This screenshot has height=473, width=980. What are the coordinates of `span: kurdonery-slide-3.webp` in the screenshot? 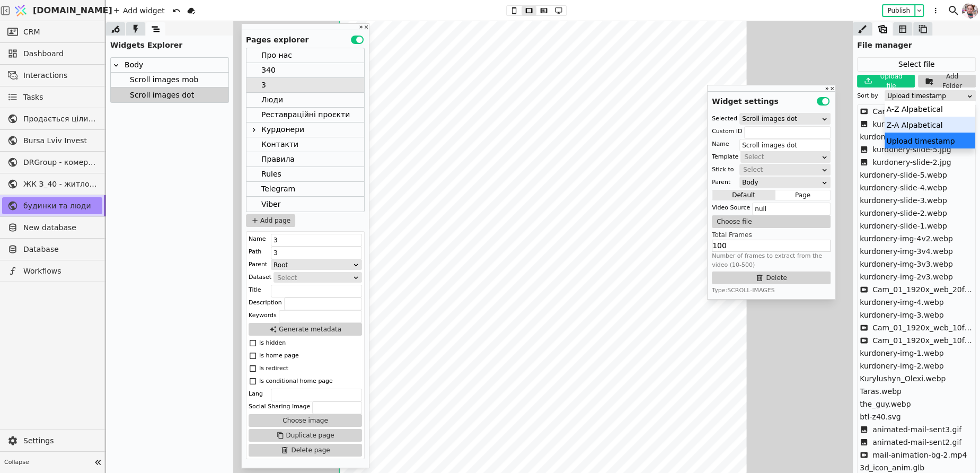 It's located at (904, 200).